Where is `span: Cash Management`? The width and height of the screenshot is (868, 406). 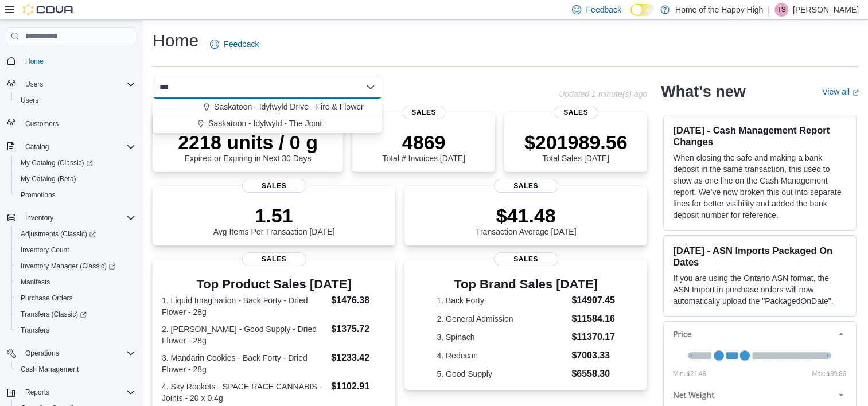 span: Cash Management is located at coordinates (49, 369).